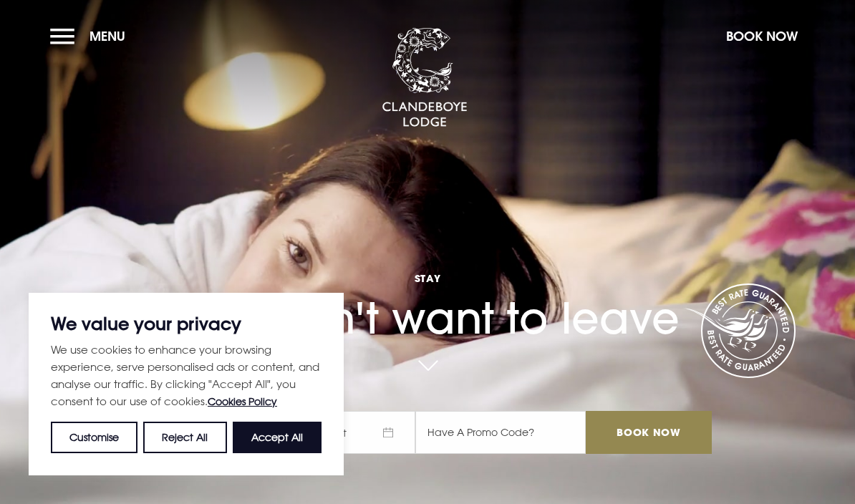 This screenshot has height=504, width=855. What do you see at coordinates (186, 323) in the screenshot?
I see `p: We value your privacy` at bounding box center [186, 323].